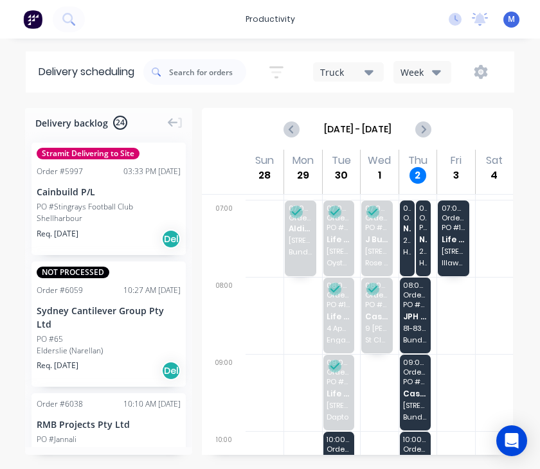  I want to click on div: 2, so click(418, 175).